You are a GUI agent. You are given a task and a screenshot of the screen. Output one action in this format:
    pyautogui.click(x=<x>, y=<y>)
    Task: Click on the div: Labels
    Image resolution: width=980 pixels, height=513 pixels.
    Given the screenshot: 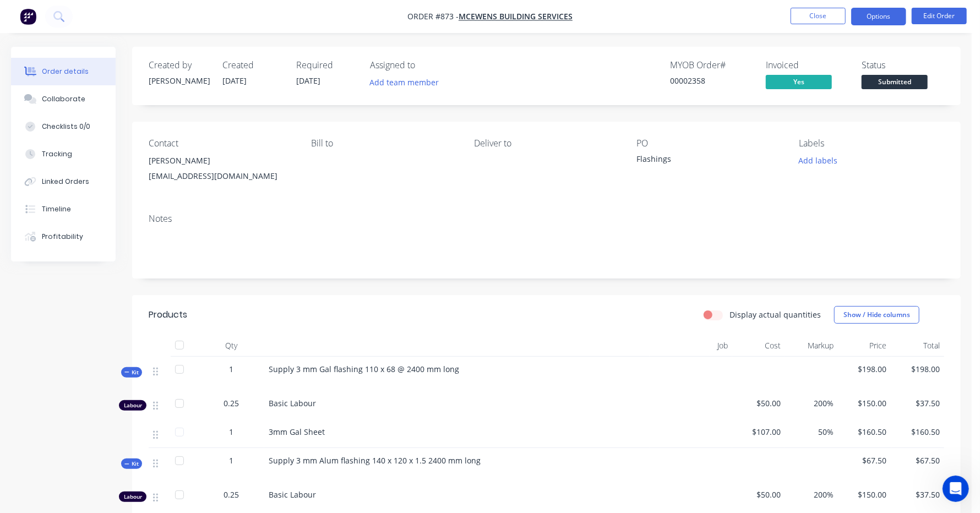 What is the action you would take?
    pyautogui.click(x=872, y=143)
    